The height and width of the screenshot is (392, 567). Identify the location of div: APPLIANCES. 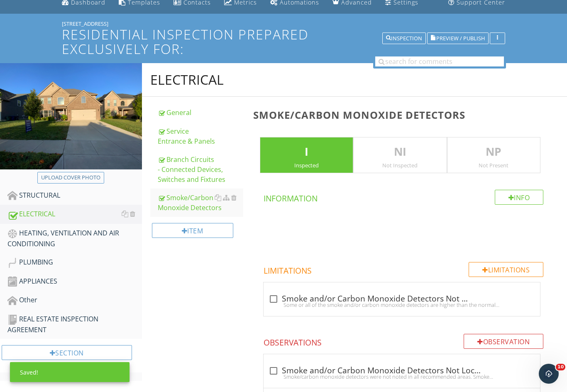
(75, 282).